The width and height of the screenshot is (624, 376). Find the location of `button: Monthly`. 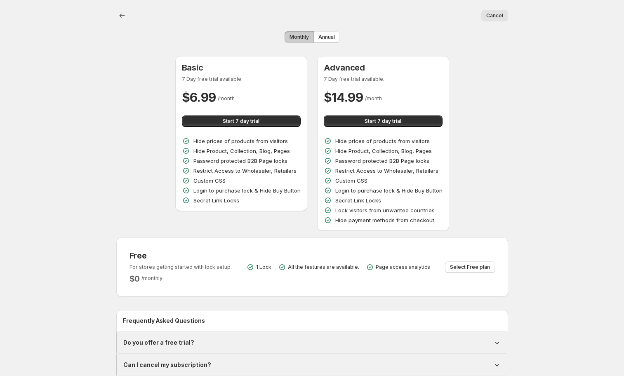

button: Monthly is located at coordinates (299, 37).